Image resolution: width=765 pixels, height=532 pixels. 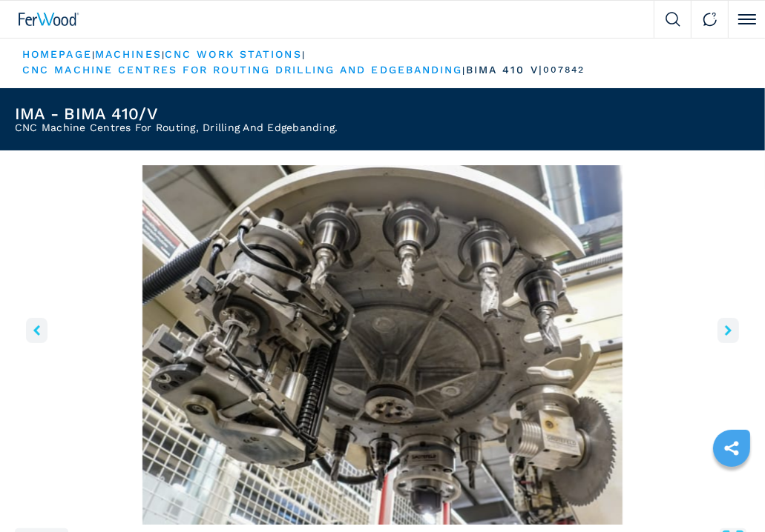 I want to click on img: Search, so click(x=672, y=20).